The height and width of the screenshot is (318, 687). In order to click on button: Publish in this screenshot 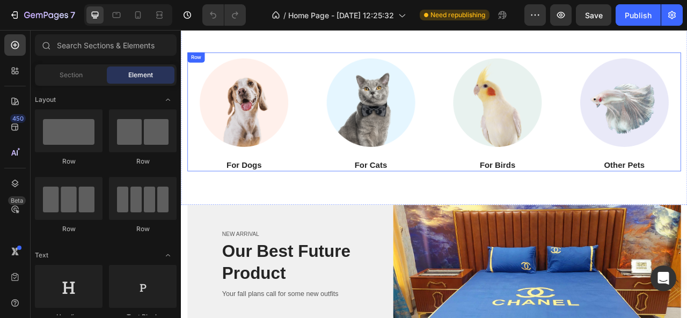, I will do `click(638, 15)`.